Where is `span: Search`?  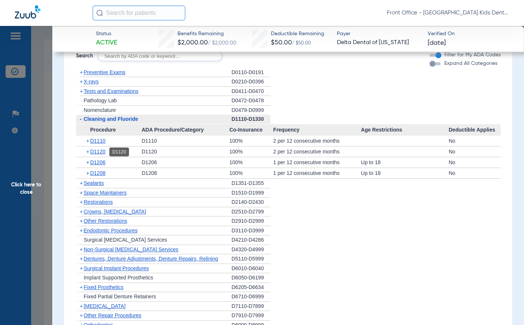
span: Search is located at coordinates (84, 56).